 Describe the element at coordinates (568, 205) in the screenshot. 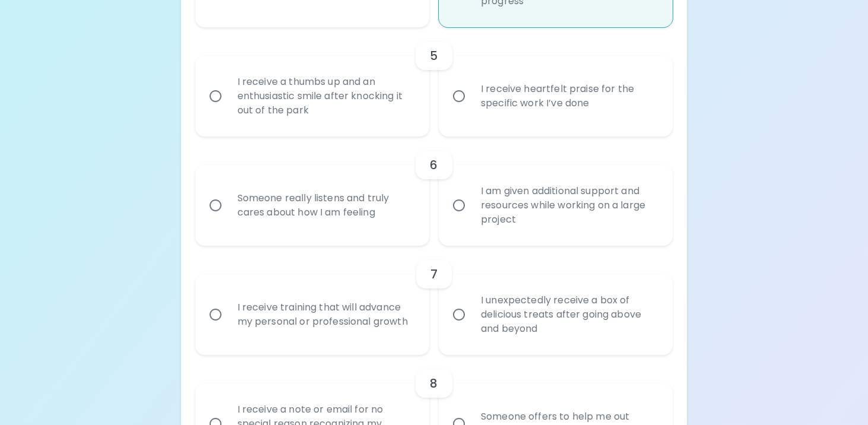

I see `div: I am given additional support and resources while working on a large project` at that location.